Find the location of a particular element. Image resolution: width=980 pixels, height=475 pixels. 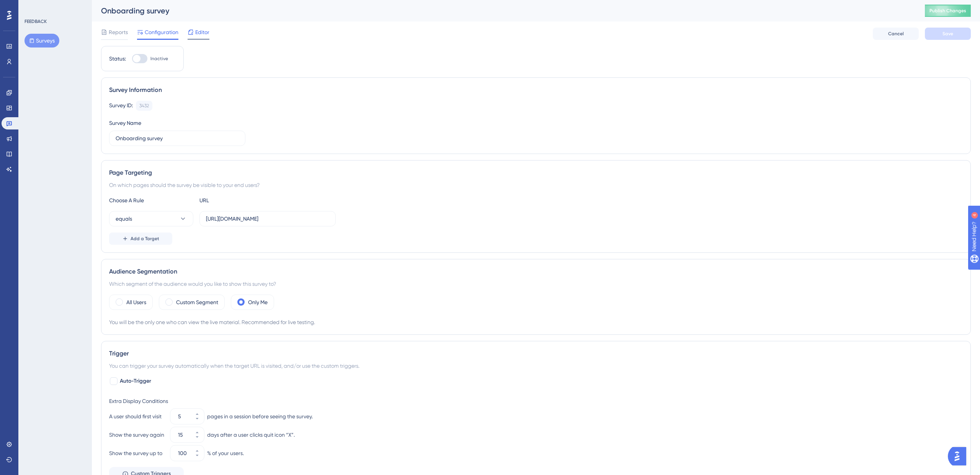

label: Custom Segment is located at coordinates (197, 302).